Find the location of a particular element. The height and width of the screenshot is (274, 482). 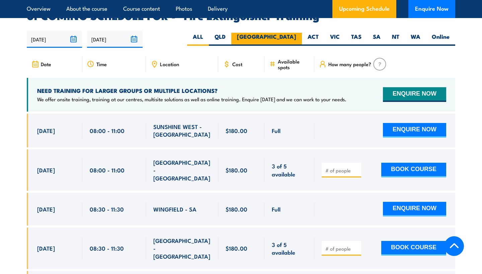

label: SA is located at coordinates (377, 39).